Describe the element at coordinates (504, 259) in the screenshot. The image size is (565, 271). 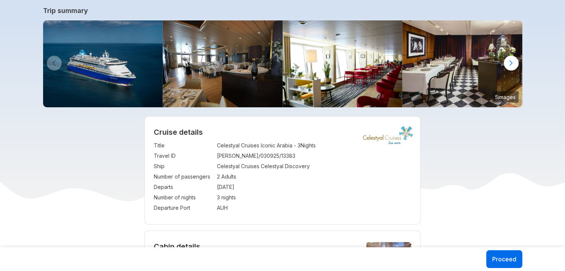
I see `button: Proceed` at that location.